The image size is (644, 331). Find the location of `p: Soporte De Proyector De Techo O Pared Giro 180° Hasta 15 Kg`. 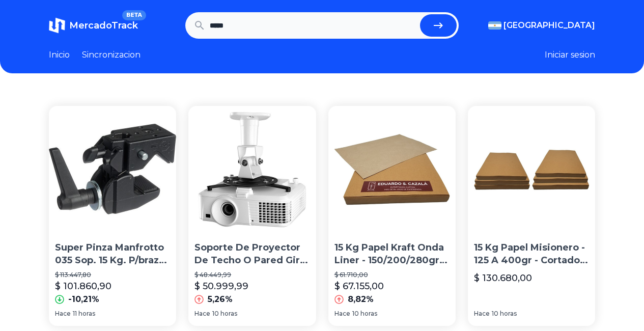

p: Soporte De Proyector De Techo O Pared Giro 180° Hasta 15 Kg is located at coordinates (252, 254).